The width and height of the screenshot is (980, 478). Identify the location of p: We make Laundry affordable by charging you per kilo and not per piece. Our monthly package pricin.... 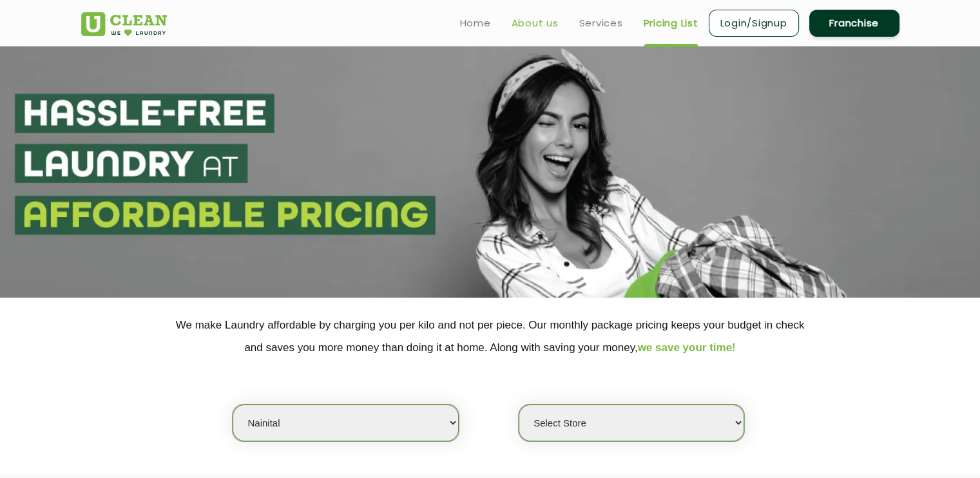
(490, 336).